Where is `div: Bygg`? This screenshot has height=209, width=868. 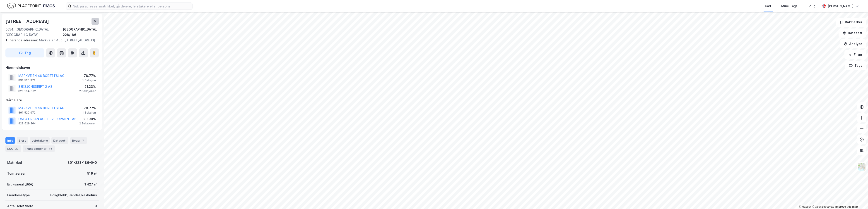 div: Bygg is located at coordinates (78, 140).